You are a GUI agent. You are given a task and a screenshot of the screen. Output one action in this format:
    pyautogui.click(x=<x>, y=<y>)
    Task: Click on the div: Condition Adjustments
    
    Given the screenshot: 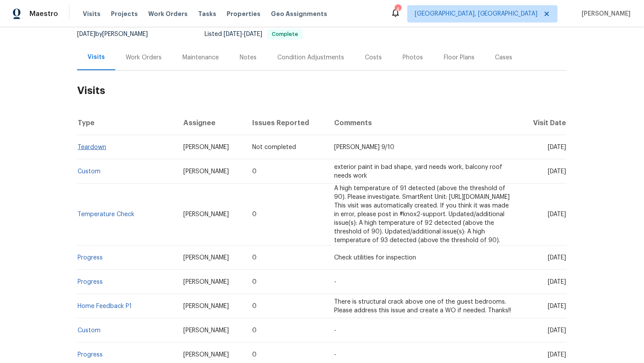 What is the action you would take?
    pyautogui.click(x=311, y=57)
    